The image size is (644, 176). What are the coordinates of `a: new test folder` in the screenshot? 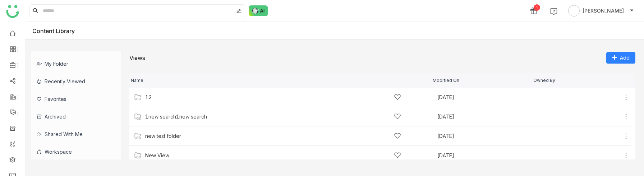 It's located at (163, 136).